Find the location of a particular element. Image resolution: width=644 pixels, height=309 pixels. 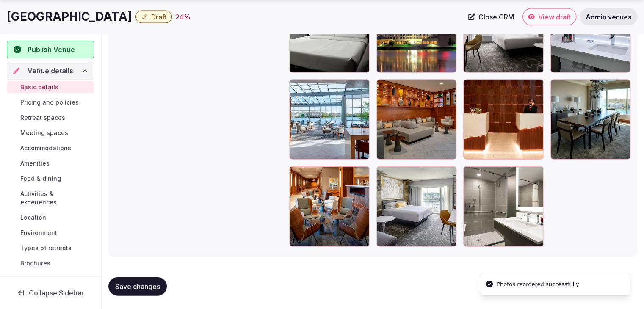

span: Meeting spaces is located at coordinates (44, 133).